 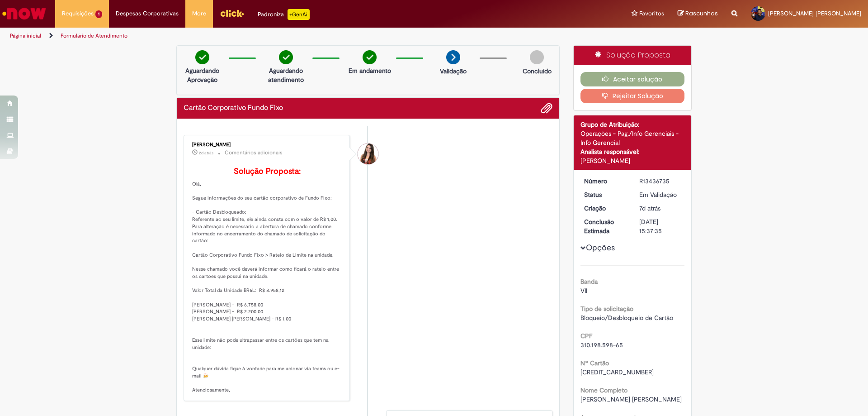 I want to click on p: +GenAi, so click(x=299, y=15).